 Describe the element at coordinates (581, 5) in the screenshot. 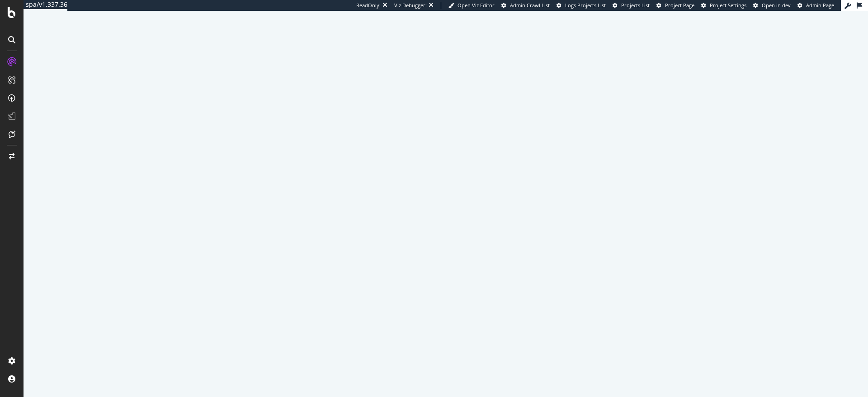

I see `a: Logs Projects List` at that location.